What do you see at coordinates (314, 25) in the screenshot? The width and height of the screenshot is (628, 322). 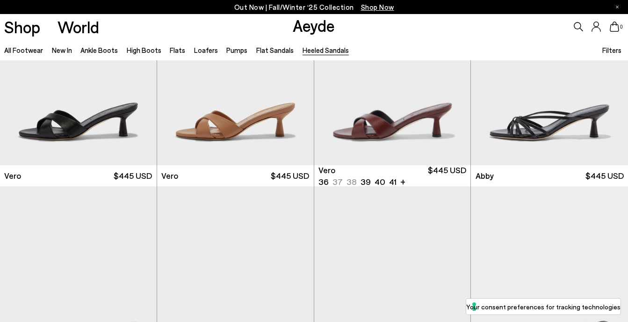 I see `a: Aeyde` at bounding box center [314, 25].